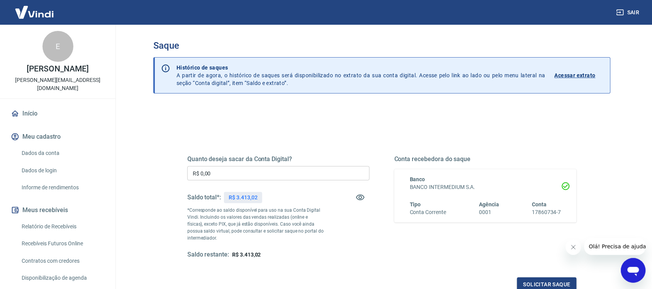 This screenshot has height=289, width=652. Describe the element at coordinates (580, 75) in the screenshot. I see `a: Acessar extrato` at that location.